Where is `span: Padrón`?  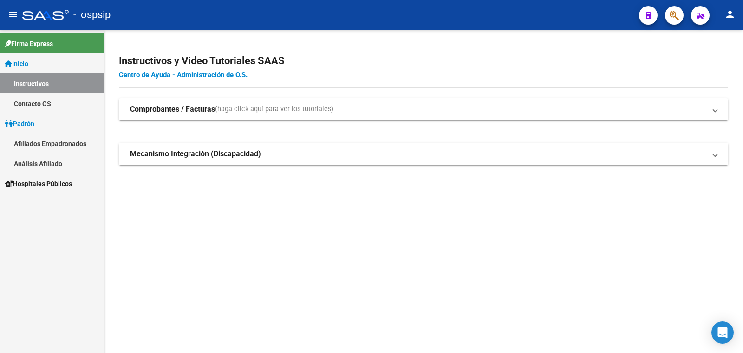 span: Padrón is located at coordinates (20, 124).